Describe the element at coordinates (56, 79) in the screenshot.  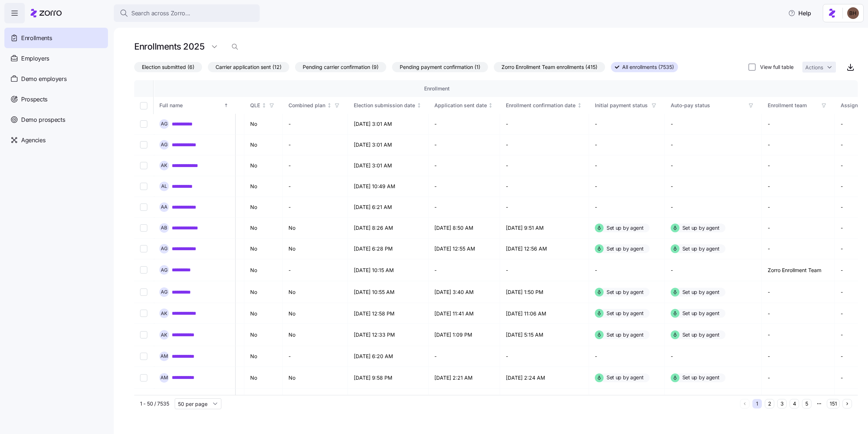
I see `a: Demo employers` at that location.